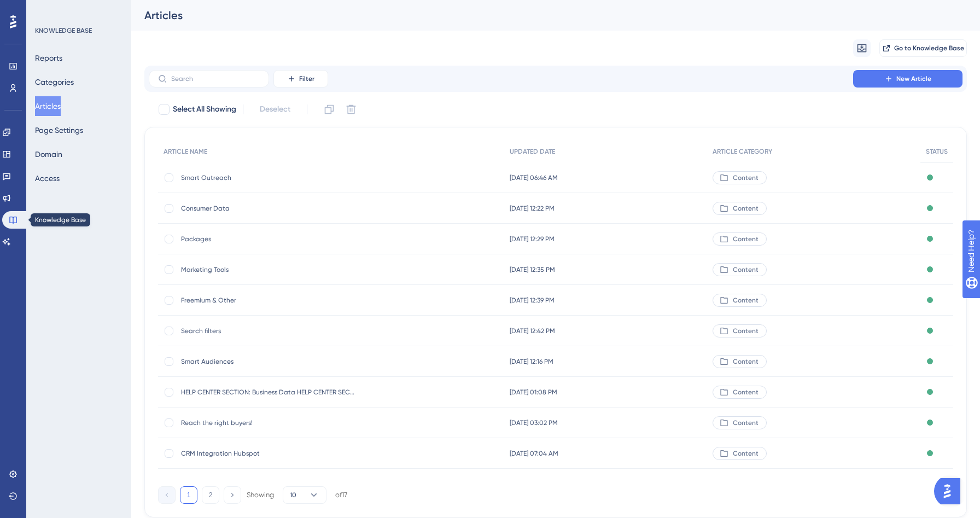  Describe the element at coordinates (260, 496) in the screenshot. I see `div: Showing` at that location.